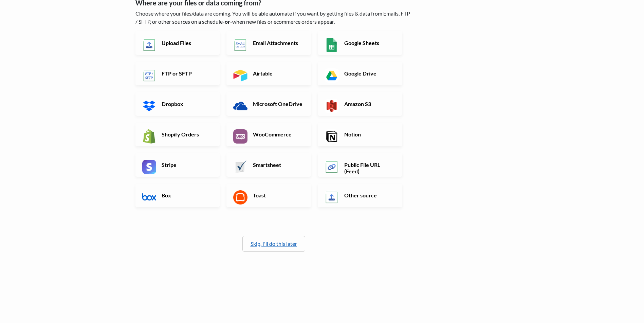 The image size is (644, 323). What do you see at coordinates (186, 42) in the screenshot?
I see `h6: Upload Files` at bounding box center [186, 42].